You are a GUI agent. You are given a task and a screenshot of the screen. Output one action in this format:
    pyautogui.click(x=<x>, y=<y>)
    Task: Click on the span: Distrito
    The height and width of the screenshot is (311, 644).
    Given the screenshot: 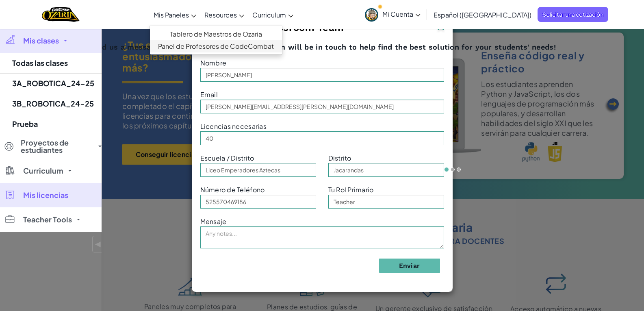 What is the action you would take?
    pyautogui.click(x=340, y=158)
    